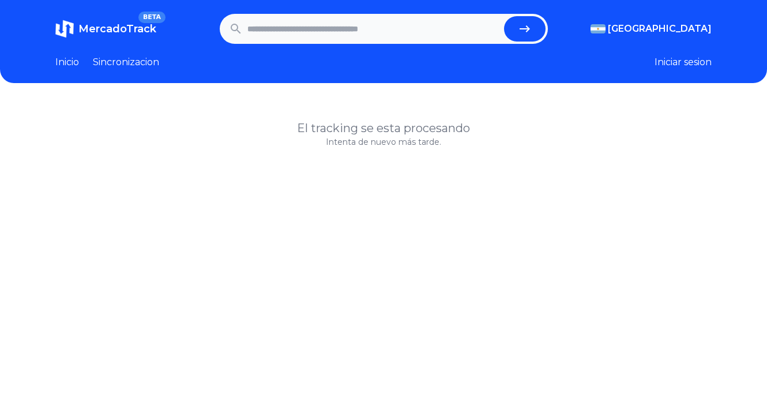 The height and width of the screenshot is (401, 767). What do you see at coordinates (152, 17) in the screenshot?
I see `span: BETA` at bounding box center [152, 17].